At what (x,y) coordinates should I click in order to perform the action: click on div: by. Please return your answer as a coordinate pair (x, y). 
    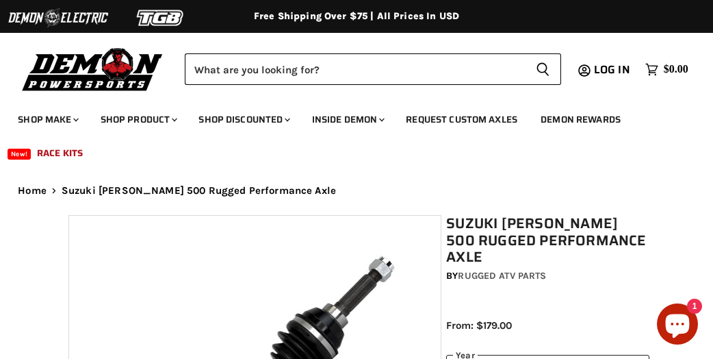
    Looking at the image, I should click on (548, 276).